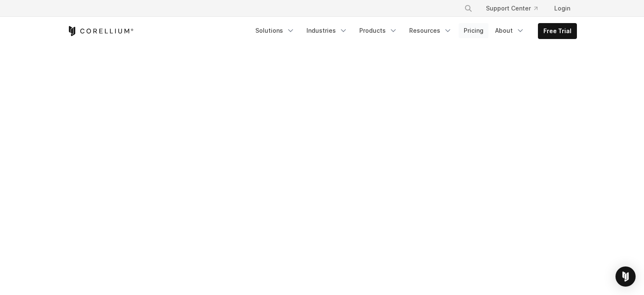  Describe the element at coordinates (327, 31) in the screenshot. I see `a: Industries` at that location.